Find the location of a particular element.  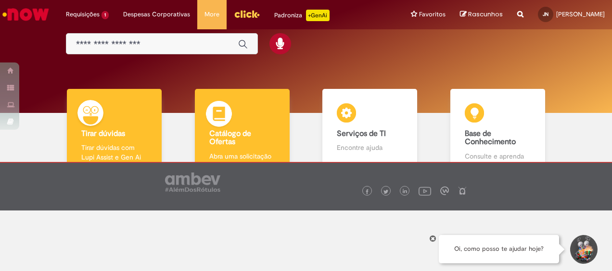

a: Catálogo de Ofertas Abra uma solicitação is located at coordinates (242, 130).